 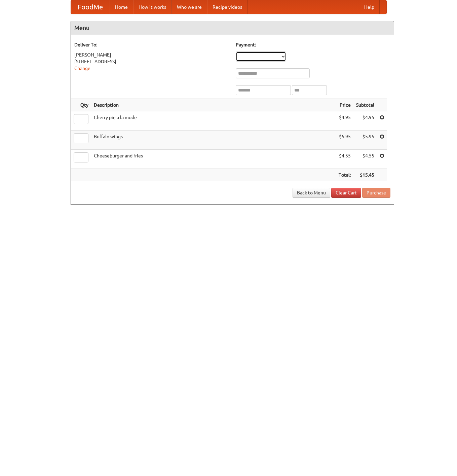 What do you see at coordinates (152, 7) in the screenshot?
I see `a: How it works` at bounding box center [152, 7].